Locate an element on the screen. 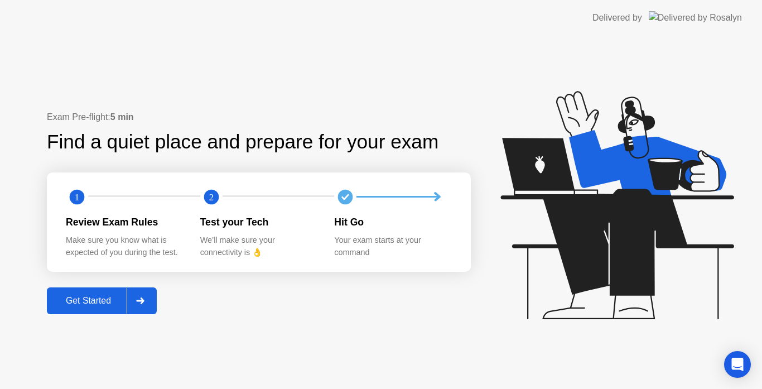 The height and width of the screenshot is (389, 762). div: Delivered by is located at coordinates (617, 18).